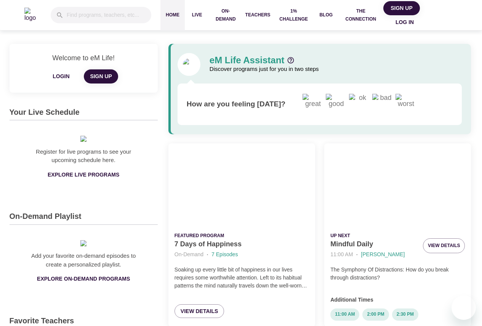 The image size is (482, 326). What do you see at coordinates (84, 58) in the screenshot?
I see `p: Welcome to eM Life!` at bounding box center [84, 58].